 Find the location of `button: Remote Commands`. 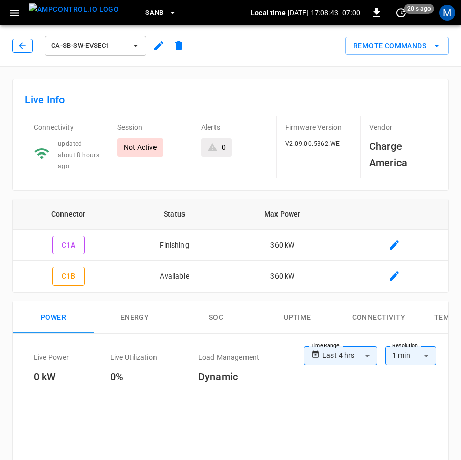

button: Remote Commands is located at coordinates (397, 46).